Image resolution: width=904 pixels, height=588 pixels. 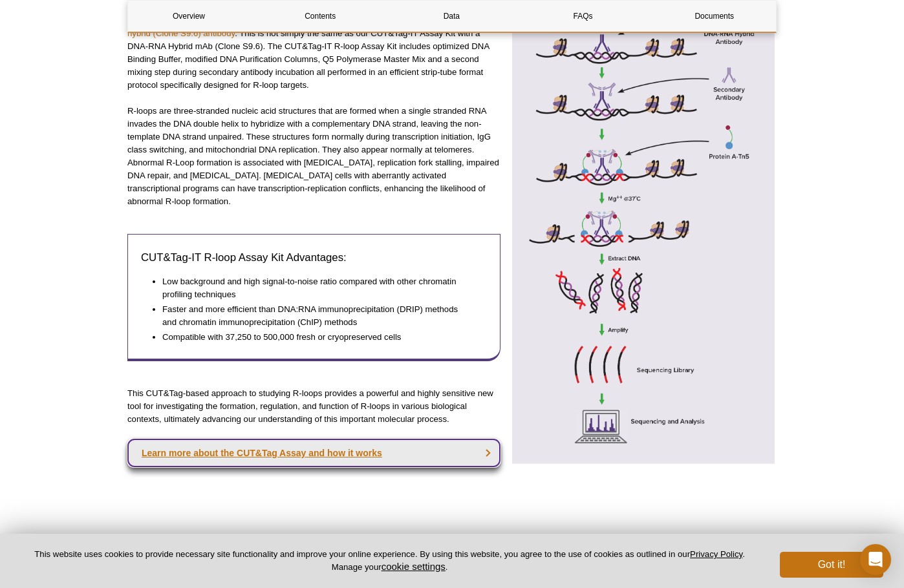 What do you see at coordinates (318, 337) in the screenshot?
I see `li: Compatible with 37,250 to 500,000 fresh or cryopreserved cells` at bounding box center [318, 337].